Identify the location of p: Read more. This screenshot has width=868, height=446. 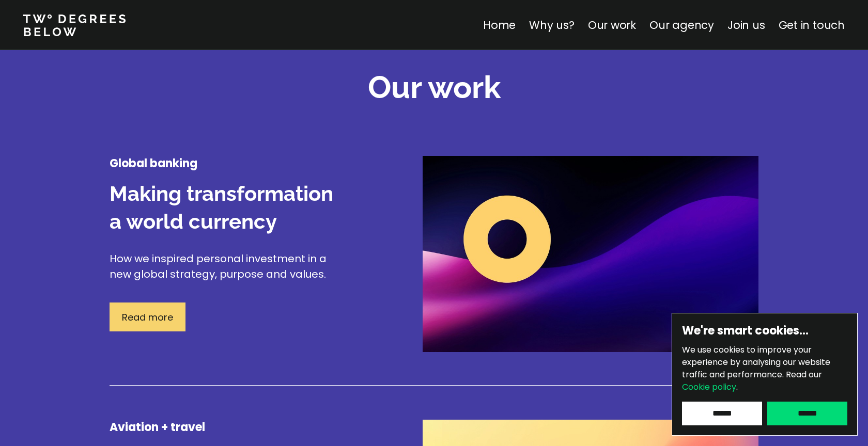
(147, 317).